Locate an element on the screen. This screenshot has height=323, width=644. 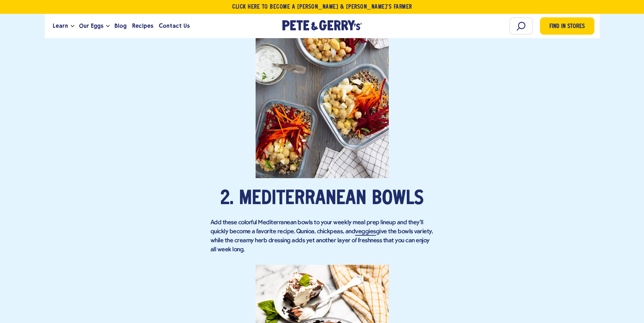
h2: 2. Mediterranean Bowls is located at coordinates (322, 199).